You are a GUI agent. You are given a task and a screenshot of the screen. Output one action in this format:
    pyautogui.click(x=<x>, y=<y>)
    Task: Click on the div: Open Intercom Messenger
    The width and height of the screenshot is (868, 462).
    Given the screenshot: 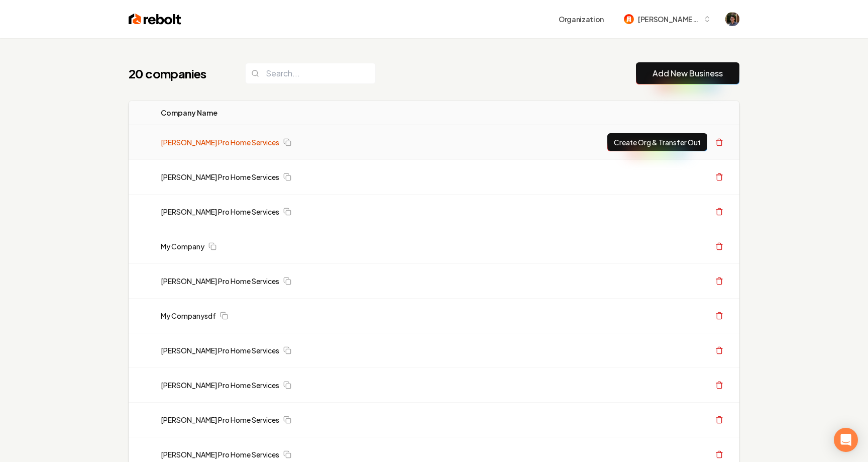 What is the action you would take?
    pyautogui.click(x=846, y=440)
    